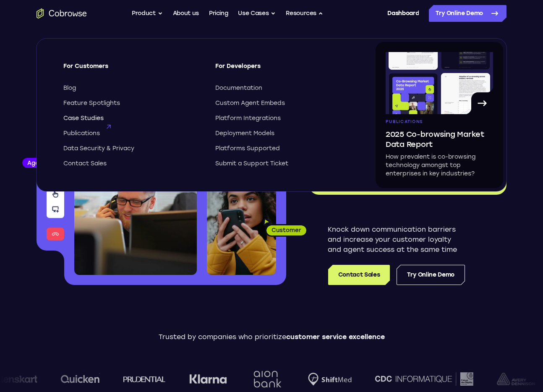  Describe the element at coordinates (132, 103) in the screenshot. I see `a: Feature Spotlights` at that location.